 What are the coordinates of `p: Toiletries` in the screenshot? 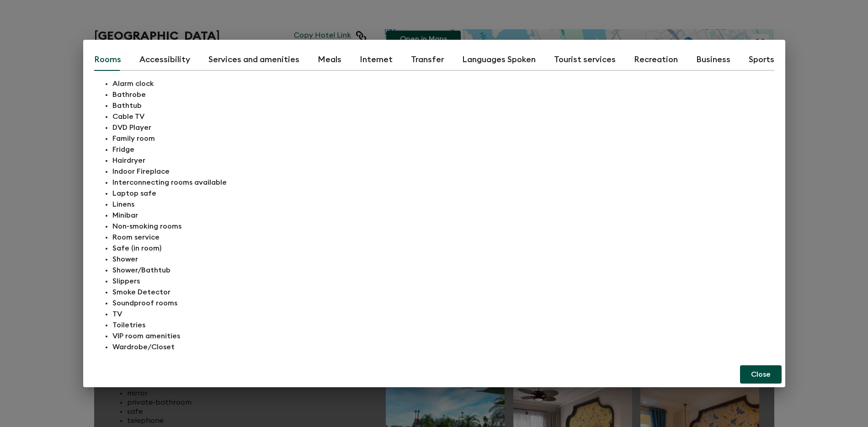 It's located at (443, 325).